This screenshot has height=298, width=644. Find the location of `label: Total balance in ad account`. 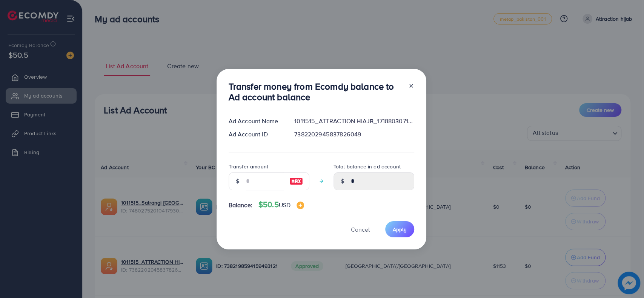

label: Total balance in ad account is located at coordinates (367, 166).